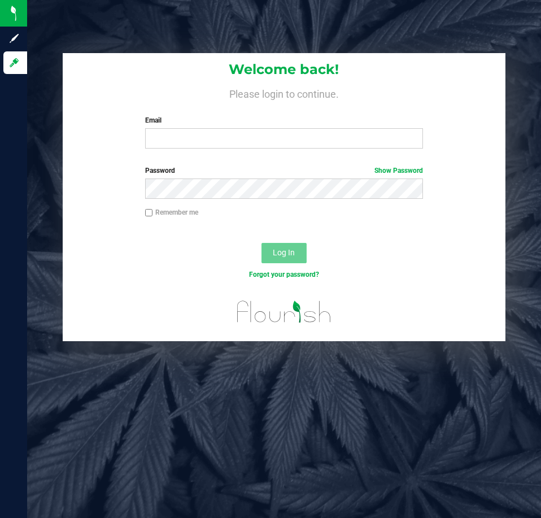  Describe the element at coordinates (283, 69) in the screenshot. I see `h1: Welcome back!` at that location.